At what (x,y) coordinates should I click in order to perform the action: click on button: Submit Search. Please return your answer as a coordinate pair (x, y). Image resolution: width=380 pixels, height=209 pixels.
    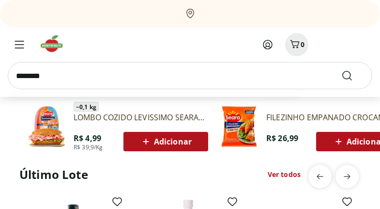
    Looking at the image, I should click on (353, 76).